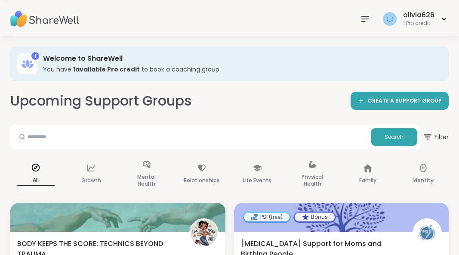 The image size is (459, 255). I want to click on img: Tammy21, so click(204, 233).